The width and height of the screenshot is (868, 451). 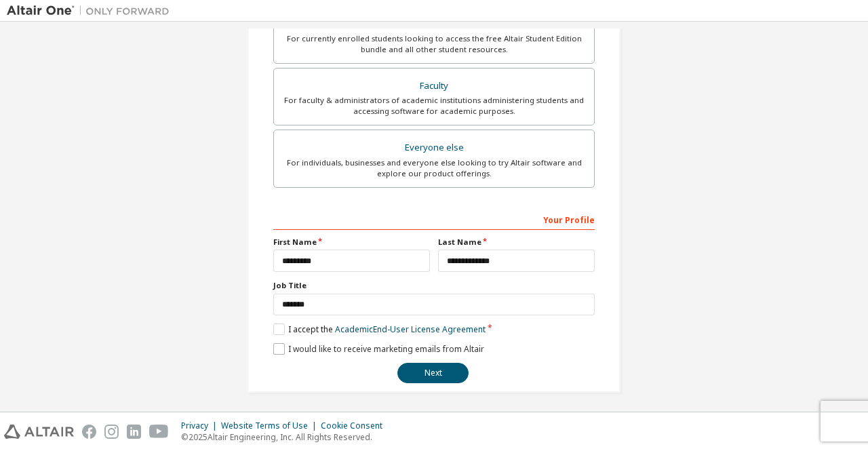 I want to click on div: For faculty & administrators of academic institutions administering students and accessing softwa..., so click(x=434, y=106).